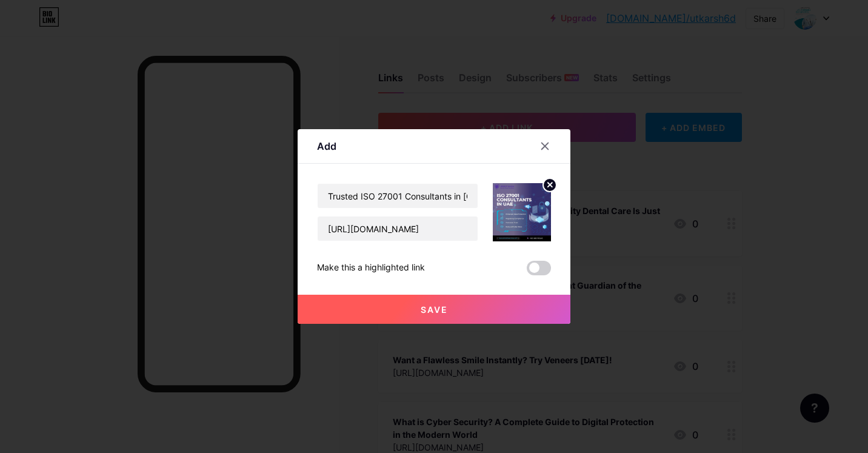 The width and height of the screenshot is (868, 453). I want to click on div: Make this a highlighted link, so click(371, 268).